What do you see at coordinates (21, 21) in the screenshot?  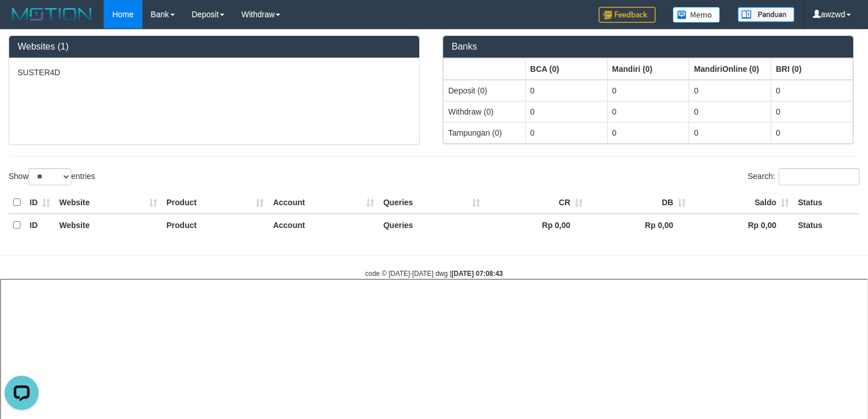 I see `button: Open LiveChat chat widget` at bounding box center [21, 21].